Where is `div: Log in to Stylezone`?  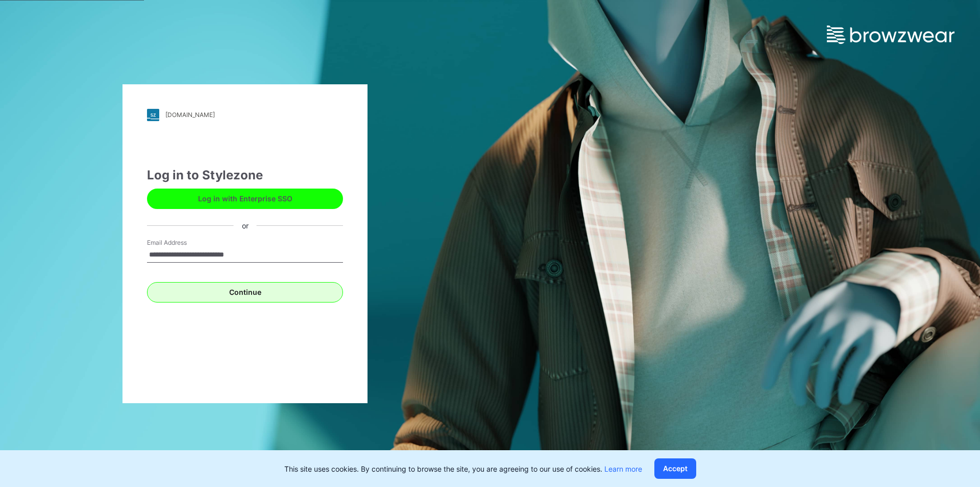
div: Log in to Stylezone is located at coordinates (245, 175).